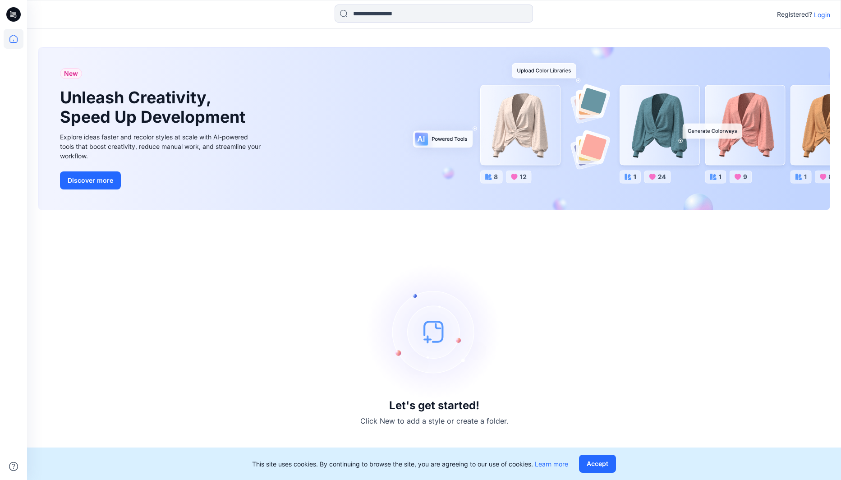 The width and height of the screenshot is (841, 480). I want to click on p: Registered?, so click(794, 14).